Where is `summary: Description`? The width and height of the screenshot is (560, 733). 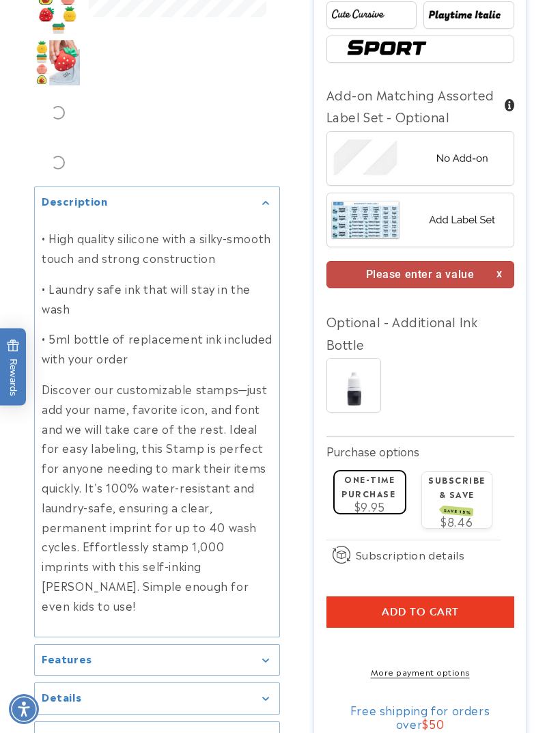 summary: Description is located at coordinates (157, 202).